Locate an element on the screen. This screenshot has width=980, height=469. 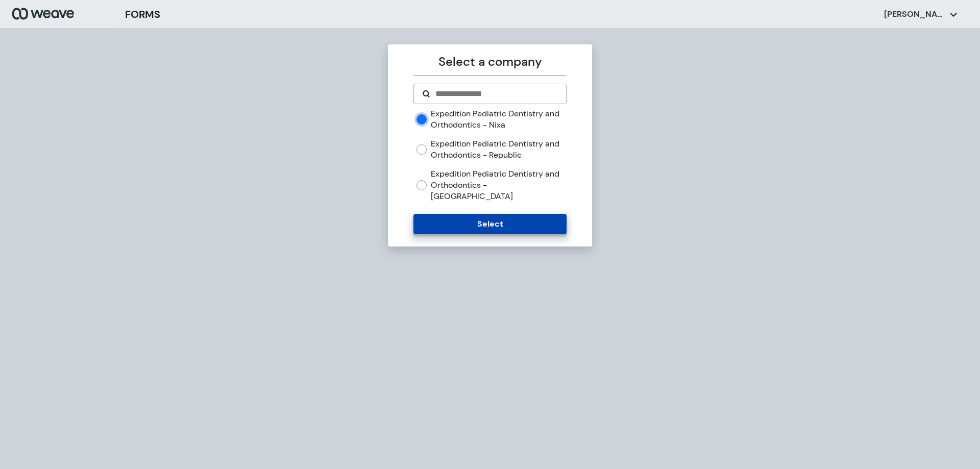
label: Expedition Pediatric Dentistry and Orthodontics - Republic is located at coordinates (498, 149).